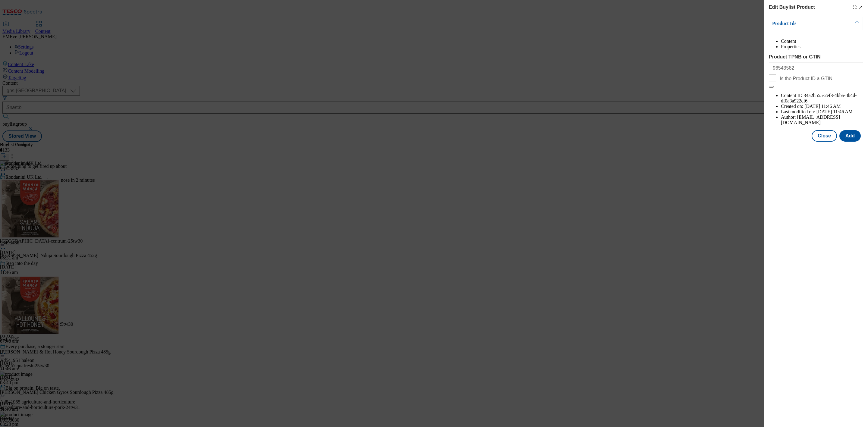 This screenshot has width=868, height=427. Describe the element at coordinates (824, 136) in the screenshot. I see `button: Close` at that location.